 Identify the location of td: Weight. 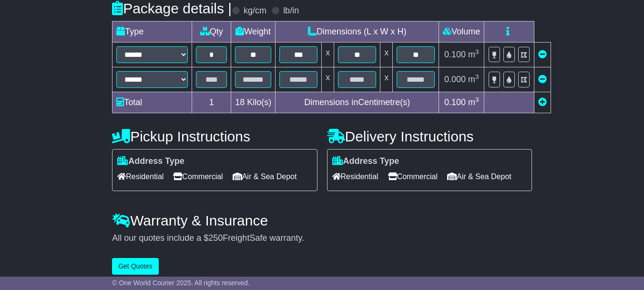
(253, 32).